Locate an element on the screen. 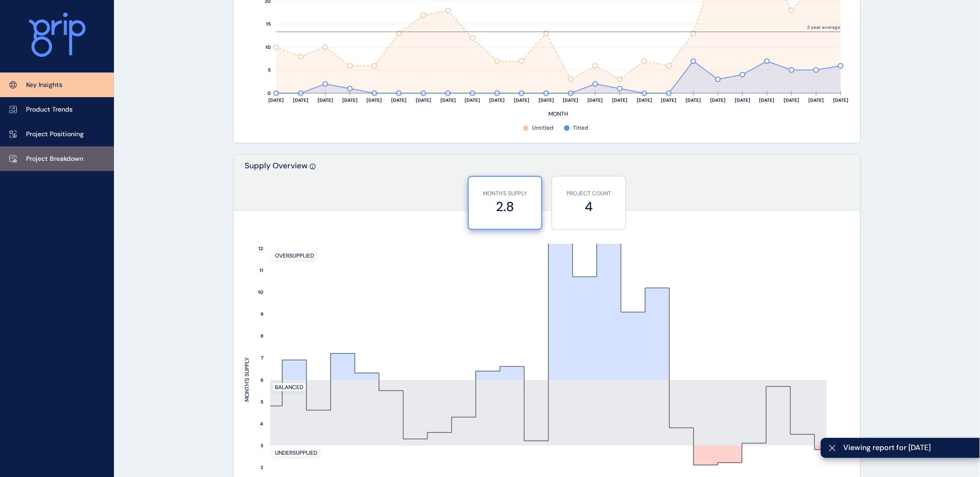  label: 4 is located at coordinates (589, 207).